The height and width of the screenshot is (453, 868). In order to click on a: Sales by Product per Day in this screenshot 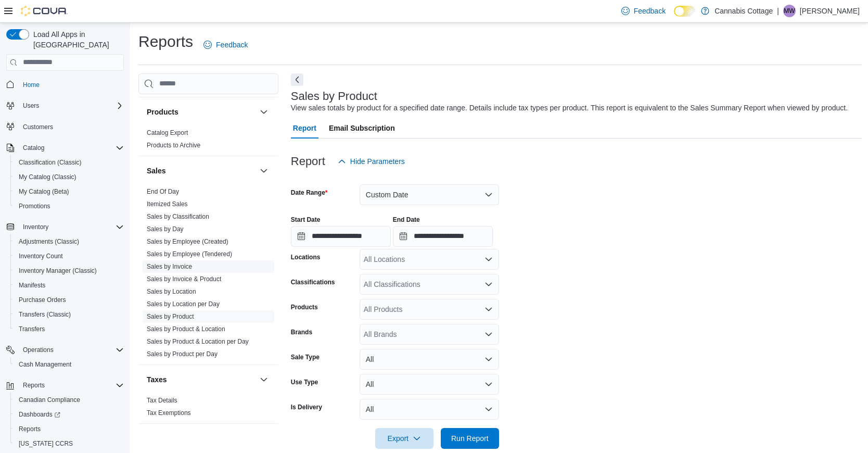, I will do `click(182, 354)`.